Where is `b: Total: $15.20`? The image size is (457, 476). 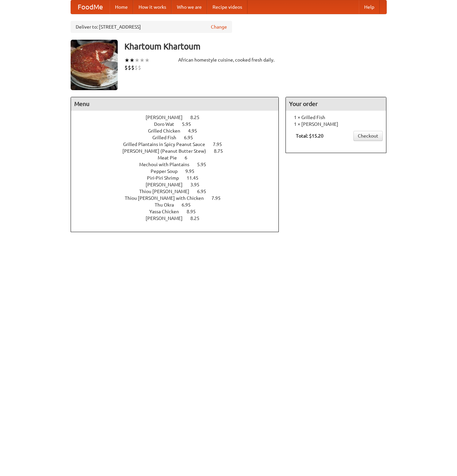
b: Total: $15.20 is located at coordinates (309, 136).